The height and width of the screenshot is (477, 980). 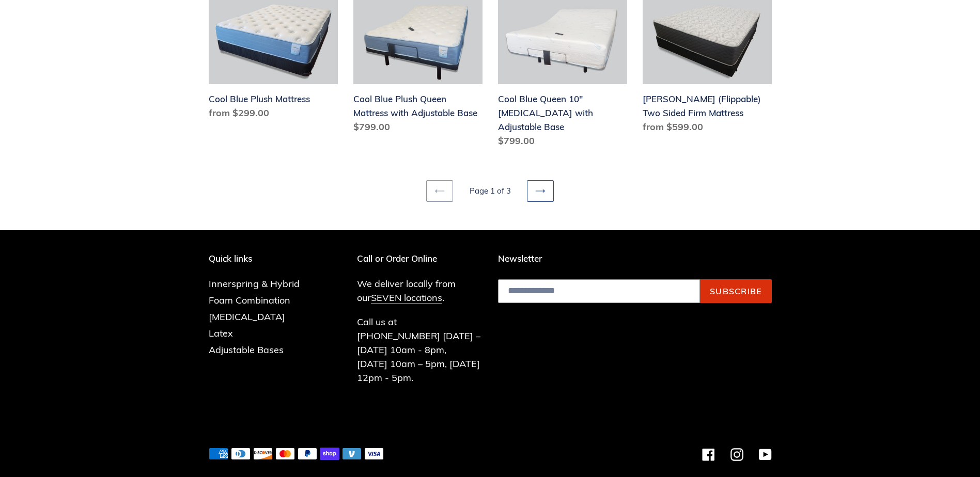 What do you see at coordinates (490, 191) in the screenshot?
I see `li: Page 1 of 3` at bounding box center [490, 191].